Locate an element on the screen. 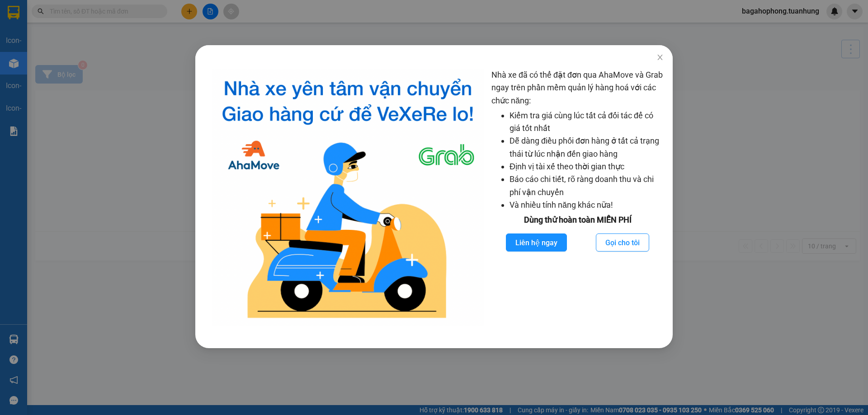  span: close is located at coordinates (660, 57).